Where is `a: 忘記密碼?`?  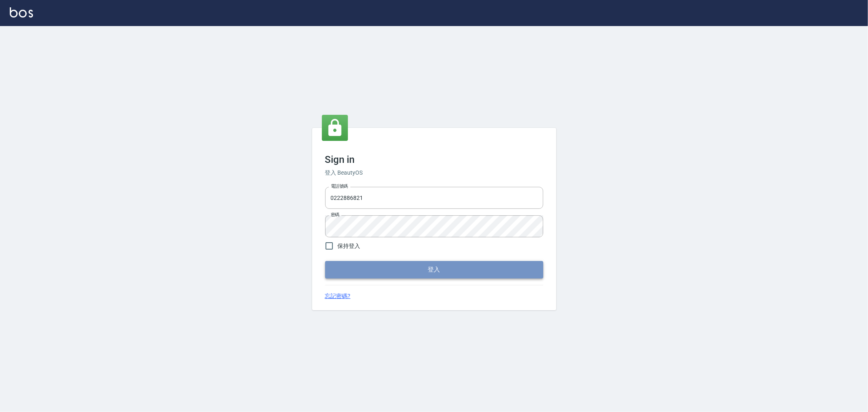 a: 忘記密碼? is located at coordinates (338, 296).